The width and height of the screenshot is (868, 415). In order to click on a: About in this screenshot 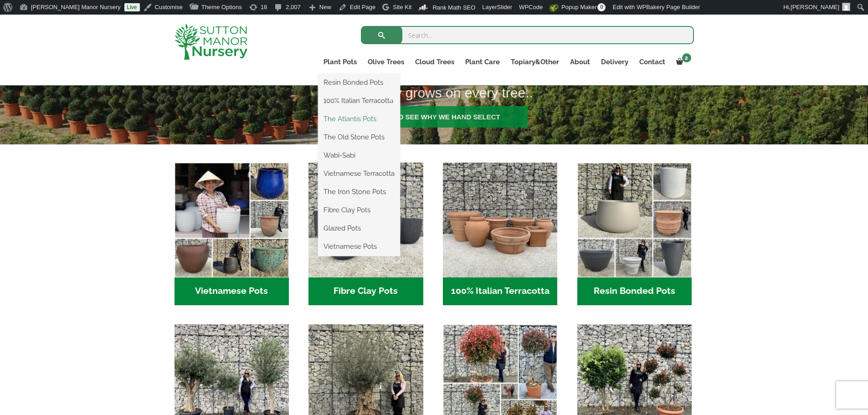, I will do `click(580, 62)`.